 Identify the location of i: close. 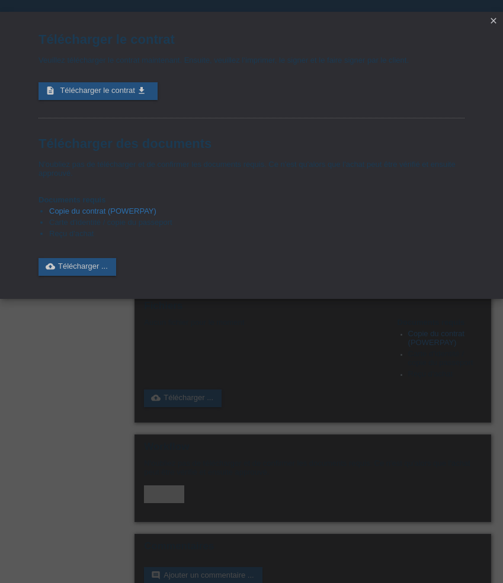
(493, 21).